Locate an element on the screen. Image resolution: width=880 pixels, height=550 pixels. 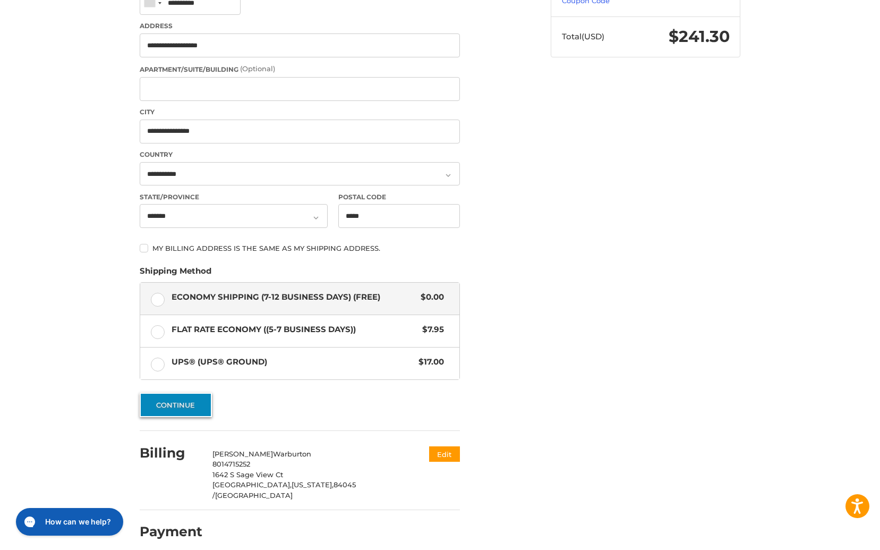
span: Flat Rate Economy ((5-7 Business Days)) is located at coordinates (294, 329).